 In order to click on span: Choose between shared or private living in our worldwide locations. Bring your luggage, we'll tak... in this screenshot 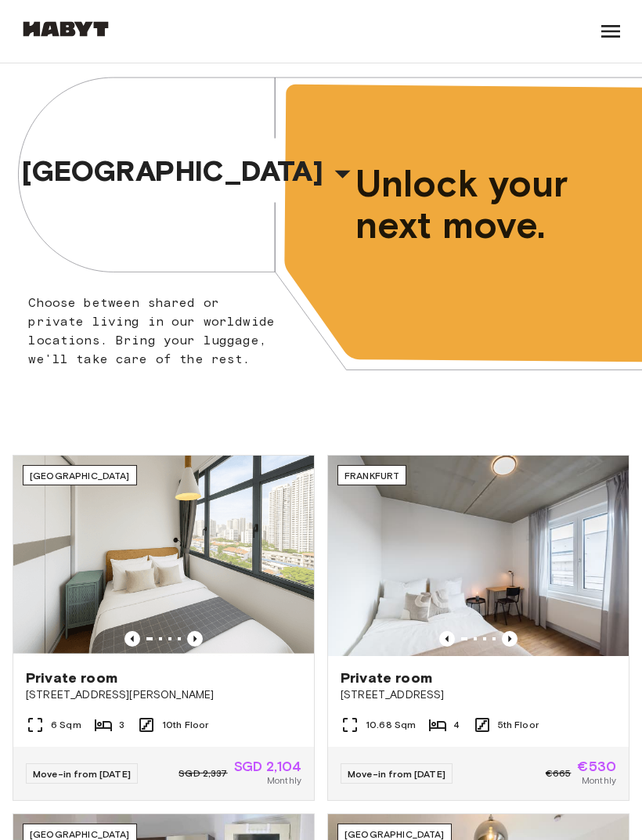, I will do `click(152, 331)`.